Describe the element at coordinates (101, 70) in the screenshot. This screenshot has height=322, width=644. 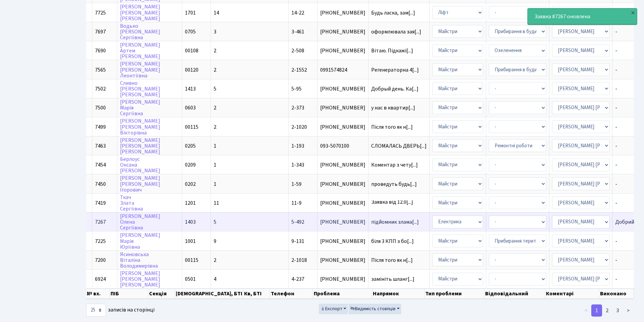
I see `span: 7565` at that location.